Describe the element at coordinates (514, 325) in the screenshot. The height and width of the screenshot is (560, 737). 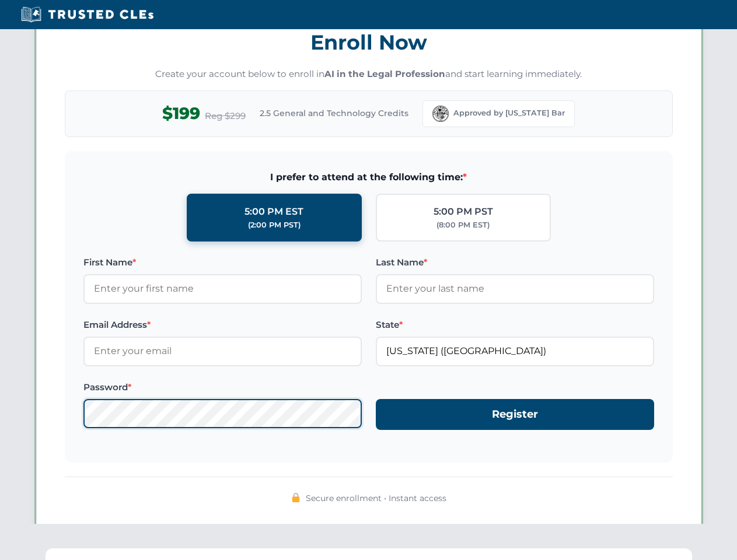
I see `label: State` at that location.